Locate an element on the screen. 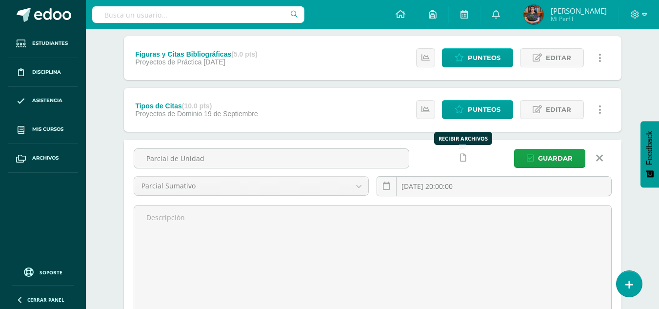 Image resolution: width=659 pixels, height=309 pixels. img: 9db772e8944e9cd6cbe26e11f8fa7e9a.png is located at coordinates (534, 15).